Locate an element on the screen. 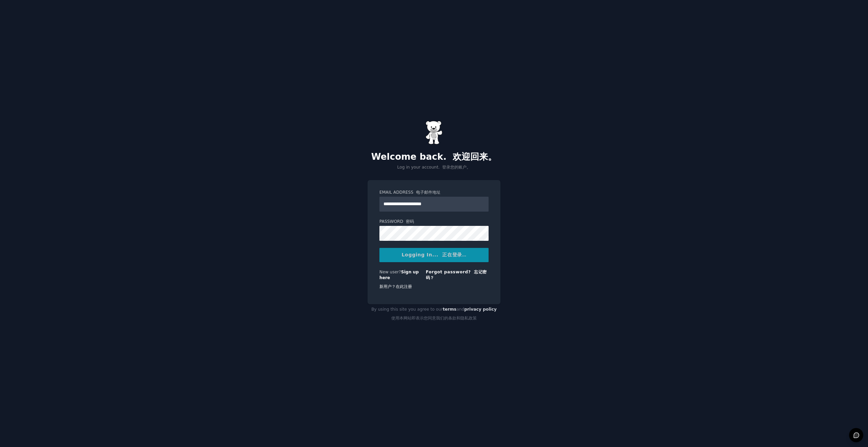  span: New user? is located at coordinates (390, 272).